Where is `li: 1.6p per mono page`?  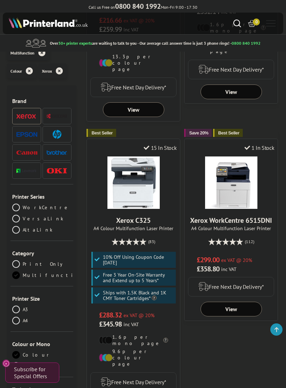 li: 1.6p per mono page is located at coordinates (133, 340).